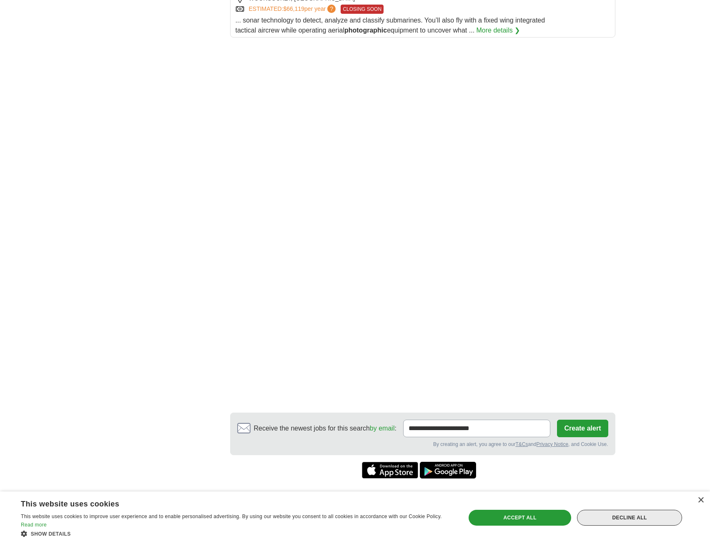 The image size is (710, 544). I want to click on a: Privacy Notice, so click(552, 444).